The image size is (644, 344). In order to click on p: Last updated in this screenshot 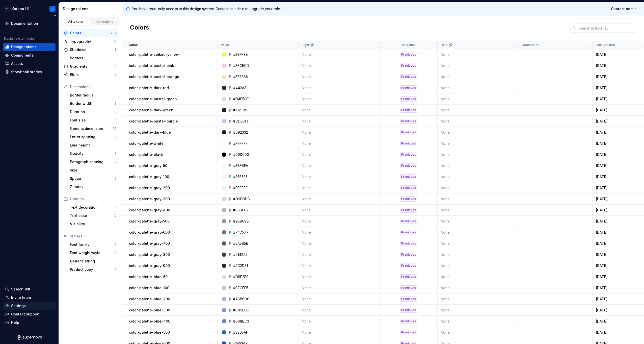, I will do `click(605, 45)`.